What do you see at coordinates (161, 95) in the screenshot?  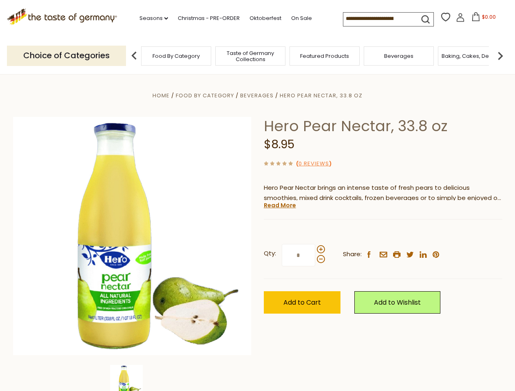 I see `span: Home` at bounding box center [161, 95].